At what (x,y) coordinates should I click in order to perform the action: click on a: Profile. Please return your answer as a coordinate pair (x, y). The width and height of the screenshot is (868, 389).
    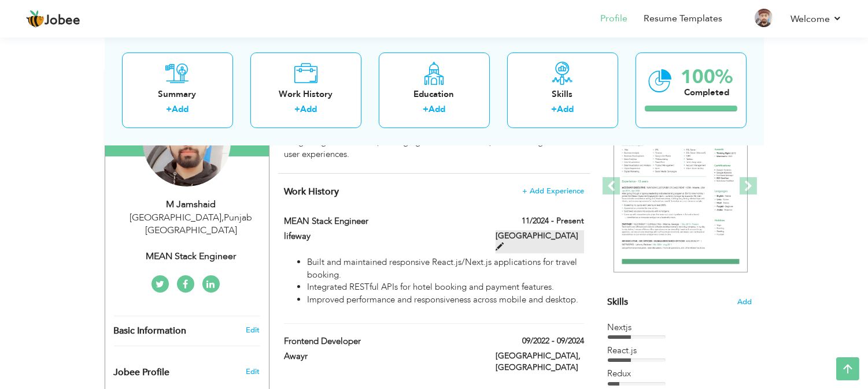
    Looking at the image, I should click on (614, 19).